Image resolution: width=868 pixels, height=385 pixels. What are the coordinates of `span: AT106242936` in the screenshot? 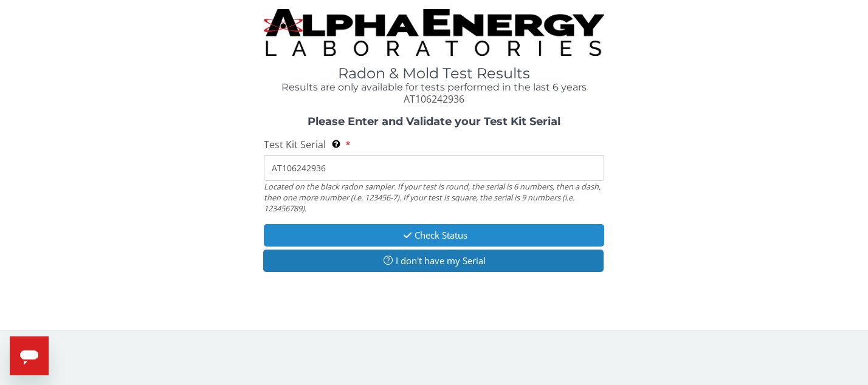 It's located at (434, 99).